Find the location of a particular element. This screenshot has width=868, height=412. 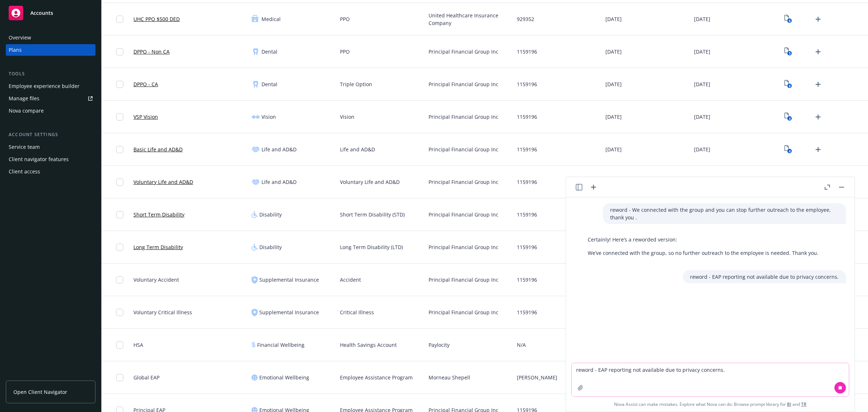

span: Open Client Navigator is located at coordinates (40, 392).